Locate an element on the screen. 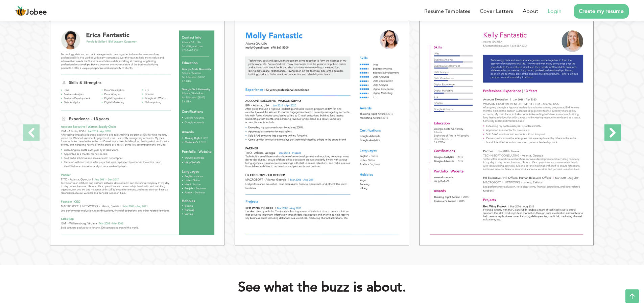 This screenshot has height=308, width=644. img: jobee.io is located at coordinates (20, 12).